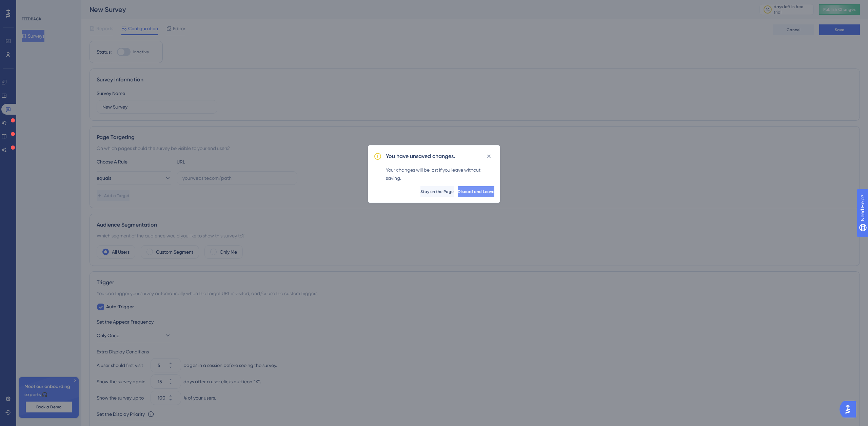 This screenshot has width=868, height=426. Describe the element at coordinates (29, 6) in the screenshot. I see `span: Need Help?` at that location.